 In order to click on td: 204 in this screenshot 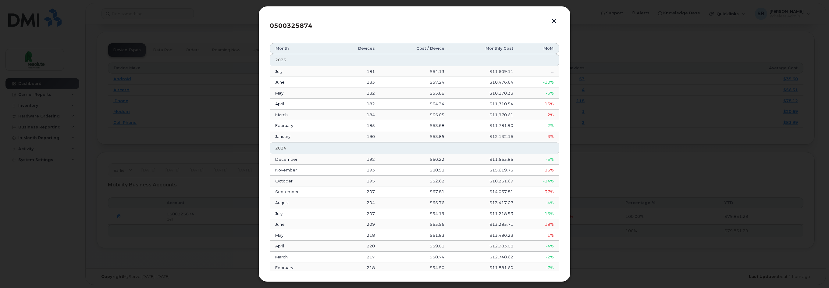, I will do `click(356, 203)`.